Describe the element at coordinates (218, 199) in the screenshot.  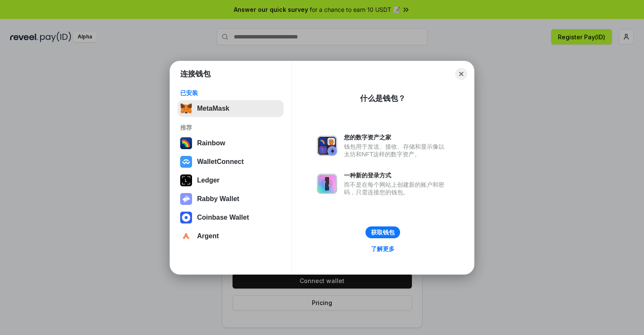
I see `div: Rabby Wallet` at that location.